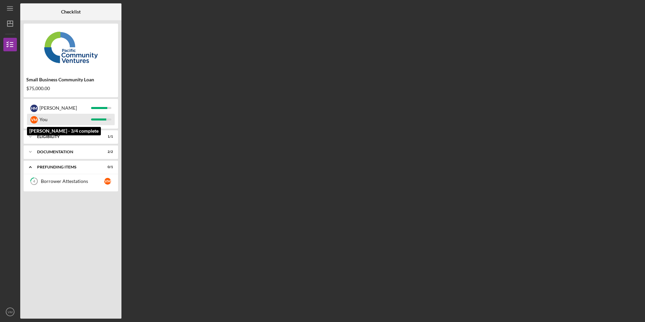  Describe the element at coordinates (71, 181) in the screenshot. I see `a: 4Borrower AttestationsVM` at that location.